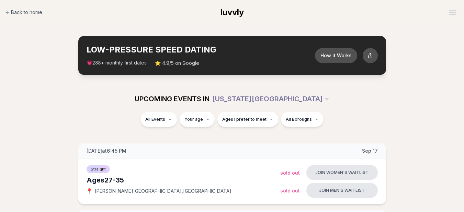  I want to click on h2: LOW-PRESSURE SPEED DATING, so click(201, 50).